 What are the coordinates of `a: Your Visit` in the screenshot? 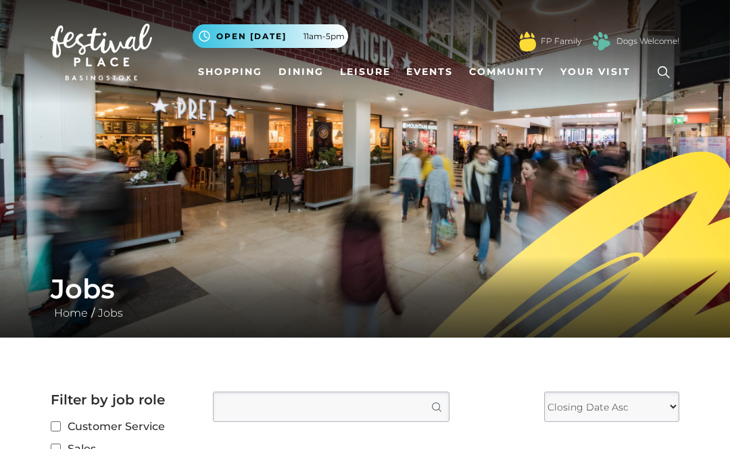 It's located at (599, 72).